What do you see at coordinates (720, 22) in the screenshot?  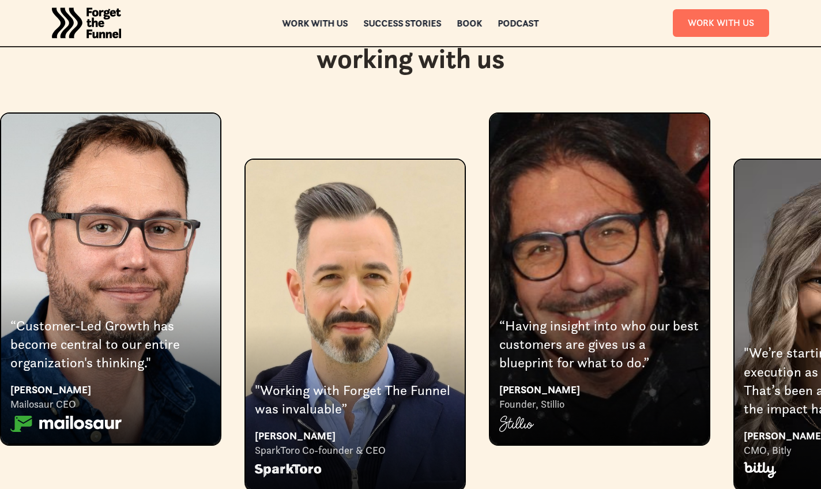 I see `a: Work With Us` at bounding box center [720, 22].